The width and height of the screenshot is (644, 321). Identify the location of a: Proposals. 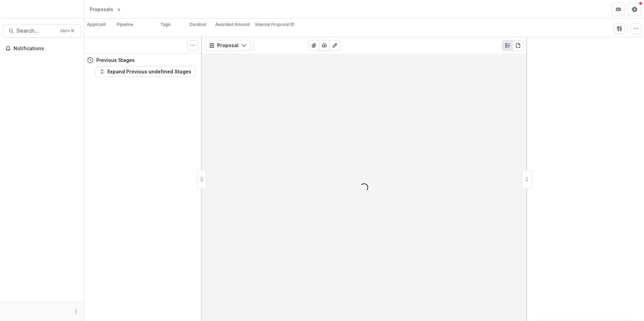
(102, 9).